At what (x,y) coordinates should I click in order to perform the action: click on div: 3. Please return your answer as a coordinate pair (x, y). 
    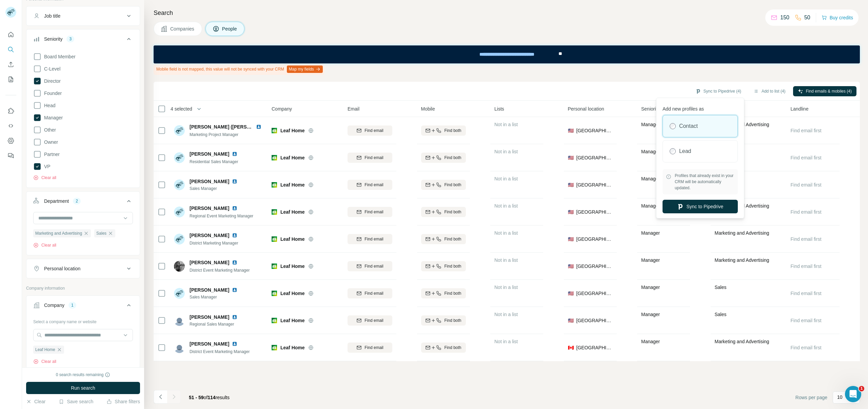
    Looking at the image, I should click on (70, 39).